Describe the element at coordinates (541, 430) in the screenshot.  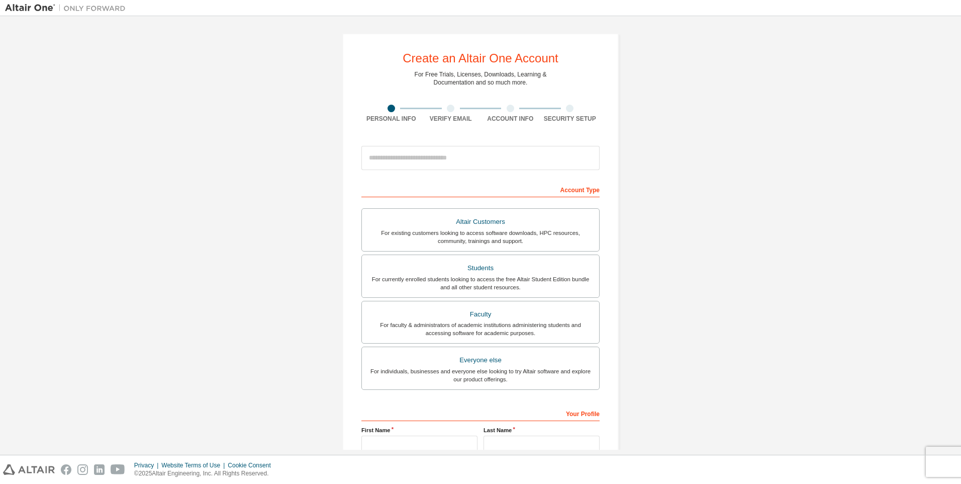
I see `label: Last Name` at that location.